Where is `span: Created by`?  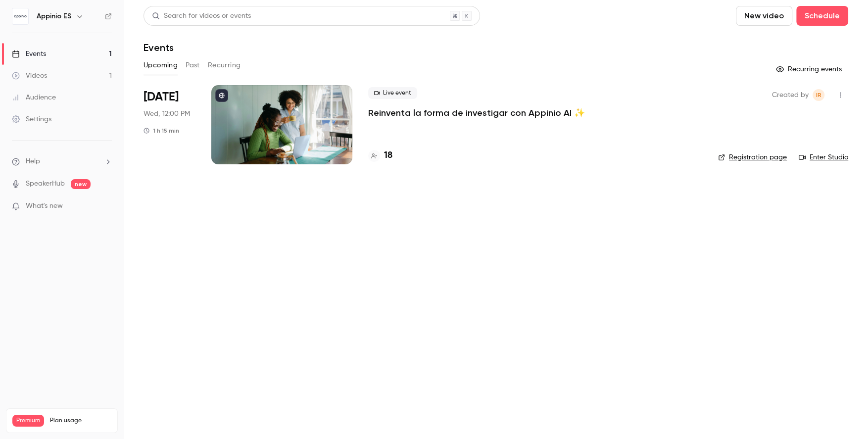 span: Created by is located at coordinates (790, 95).